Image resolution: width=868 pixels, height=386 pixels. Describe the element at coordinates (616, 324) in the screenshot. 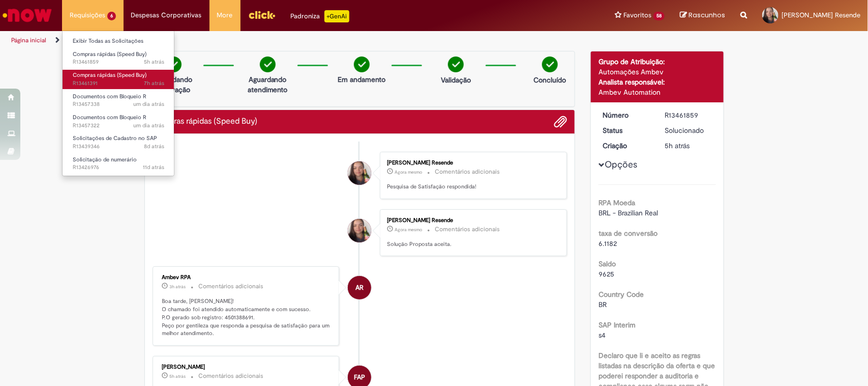

I see `b: SAP Interim` at that location.